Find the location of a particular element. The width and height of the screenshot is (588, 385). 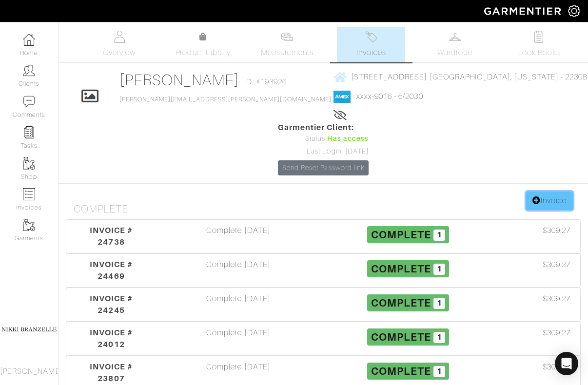

span: Product Library is located at coordinates (203, 53).